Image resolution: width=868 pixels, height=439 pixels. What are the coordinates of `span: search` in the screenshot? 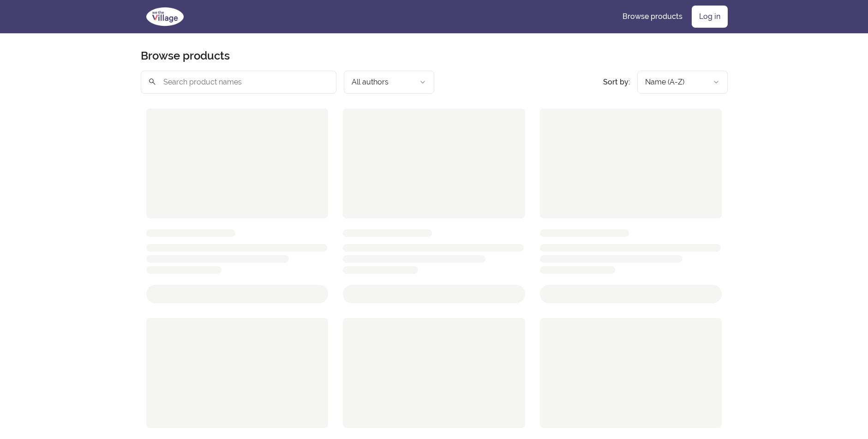 It's located at (152, 82).